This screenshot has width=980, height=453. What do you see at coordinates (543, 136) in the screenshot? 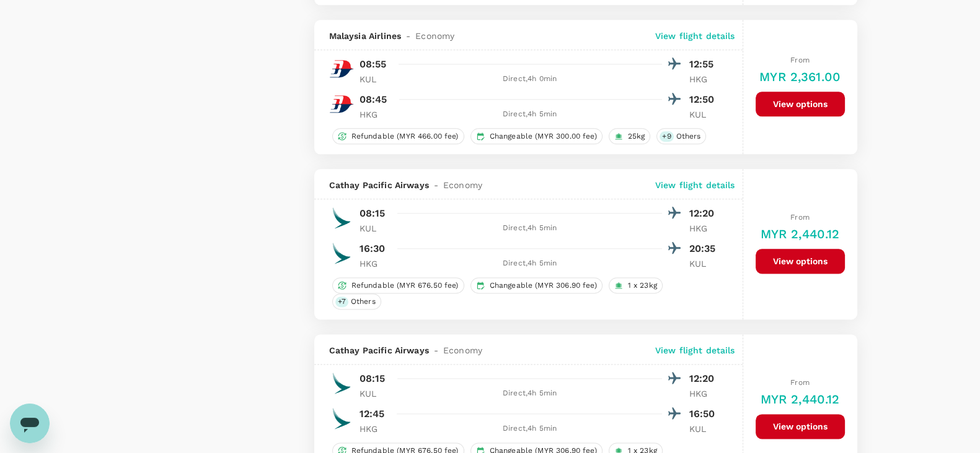
I see `span: Changeable (MYR 300.00 fee)` at bounding box center [543, 136].